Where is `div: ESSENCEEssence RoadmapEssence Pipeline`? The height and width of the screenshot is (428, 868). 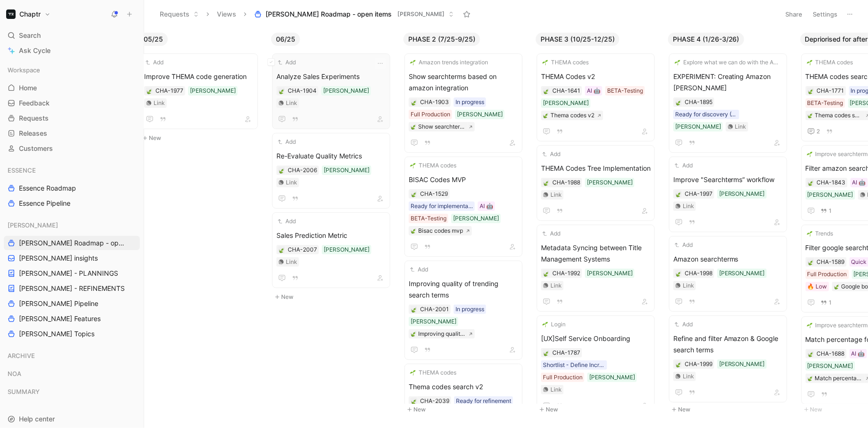
div: ESSENCEEssence RoadmapEssence Pipeline is located at coordinates (72, 187).